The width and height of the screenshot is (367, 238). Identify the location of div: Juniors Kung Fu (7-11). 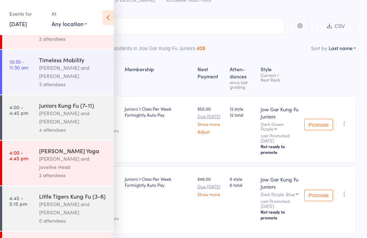
(73, 105).